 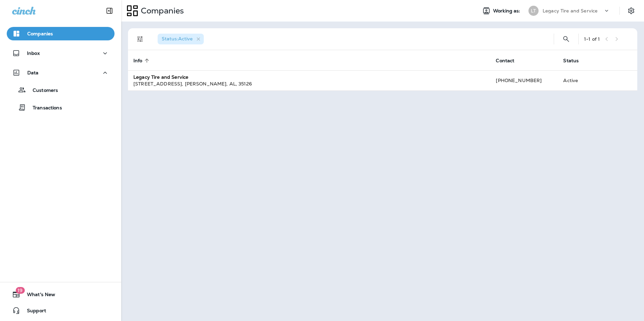 What do you see at coordinates (161, 77) in the screenshot?
I see `strong: Legacy Tire and Service` at bounding box center [161, 77].